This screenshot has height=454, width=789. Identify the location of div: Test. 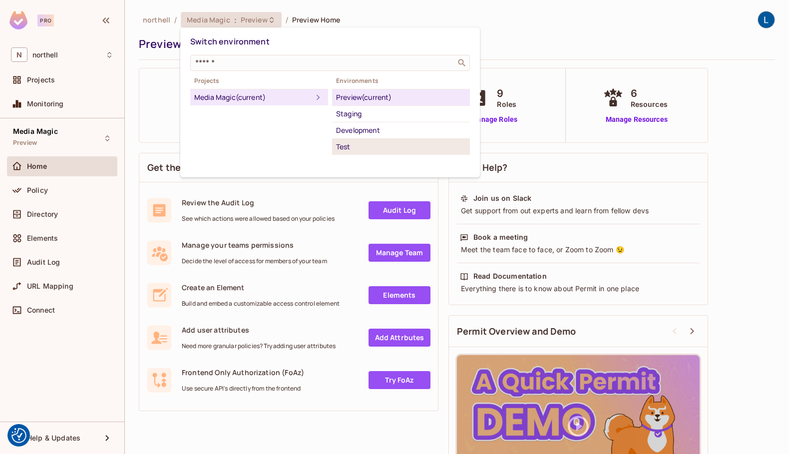
(401, 147).